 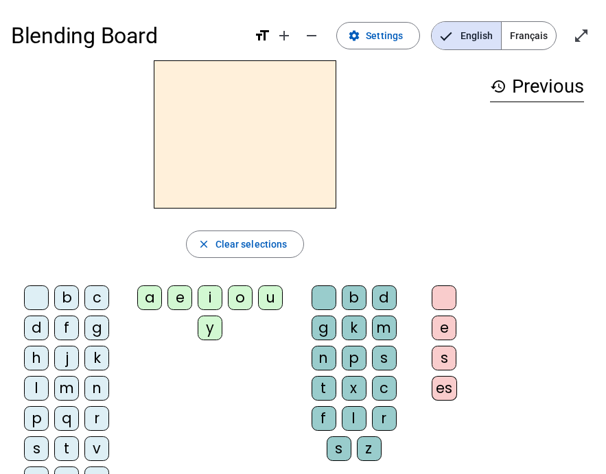 What do you see at coordinates (210, 328) in the screenshot?
I see `div: y` at bounding box center [210, 328].